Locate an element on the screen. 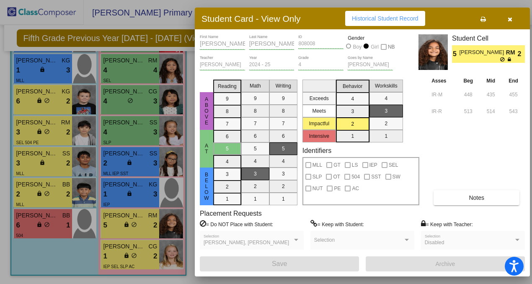 This screenshot has height=284, width=532. span: 504 is located at coordinates (356, 177).